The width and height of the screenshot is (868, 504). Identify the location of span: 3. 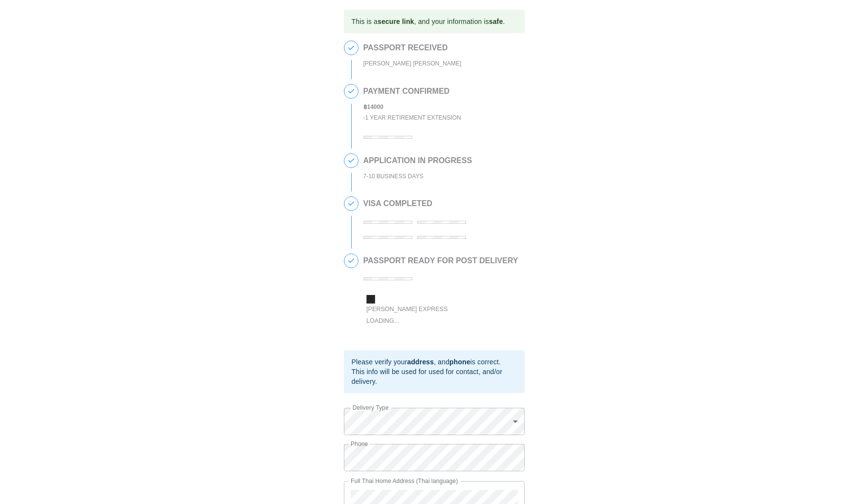
(351, 160).